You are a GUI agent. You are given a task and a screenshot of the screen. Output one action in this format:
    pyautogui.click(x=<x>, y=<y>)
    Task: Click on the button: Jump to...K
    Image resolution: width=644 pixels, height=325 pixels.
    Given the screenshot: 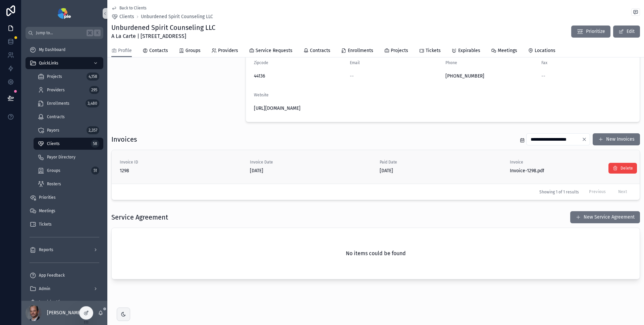 What is the action you would take?
    pyautogui.click(x=64, y=33)
    